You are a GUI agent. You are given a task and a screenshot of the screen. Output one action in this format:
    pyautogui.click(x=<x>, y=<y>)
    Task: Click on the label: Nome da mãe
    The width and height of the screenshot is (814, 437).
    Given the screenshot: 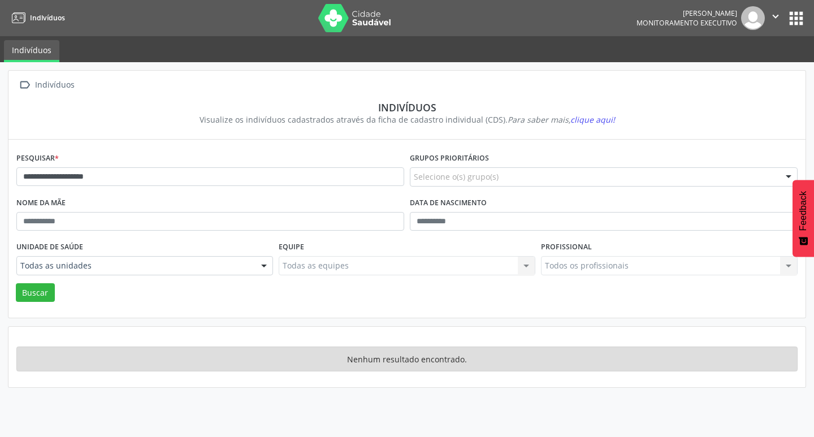 What is the action you would take?
    pyautogui.click(x=41, y=203)
    